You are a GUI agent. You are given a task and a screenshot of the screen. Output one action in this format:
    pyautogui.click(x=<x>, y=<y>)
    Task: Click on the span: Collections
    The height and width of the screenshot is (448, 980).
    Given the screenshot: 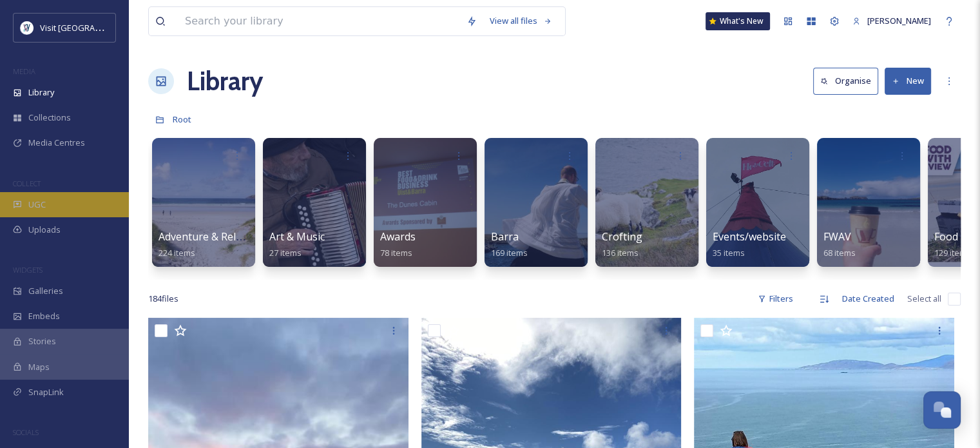 What is the action you would take?
    pyautogui.click(x=50, y=118)
    